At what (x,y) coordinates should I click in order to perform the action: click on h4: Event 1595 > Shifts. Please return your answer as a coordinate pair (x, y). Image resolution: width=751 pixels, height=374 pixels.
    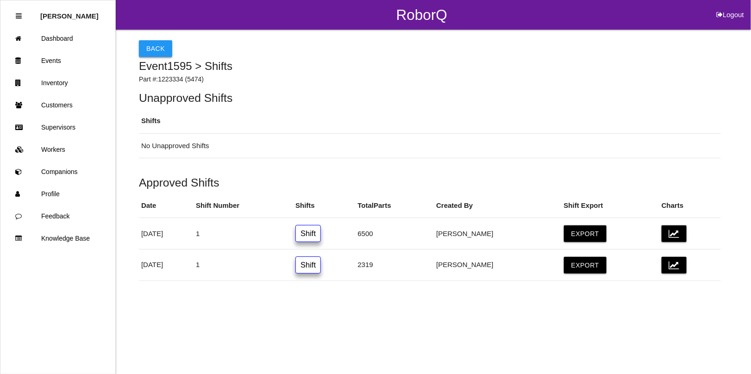
    Looking at the image, I should click on (430, 66).